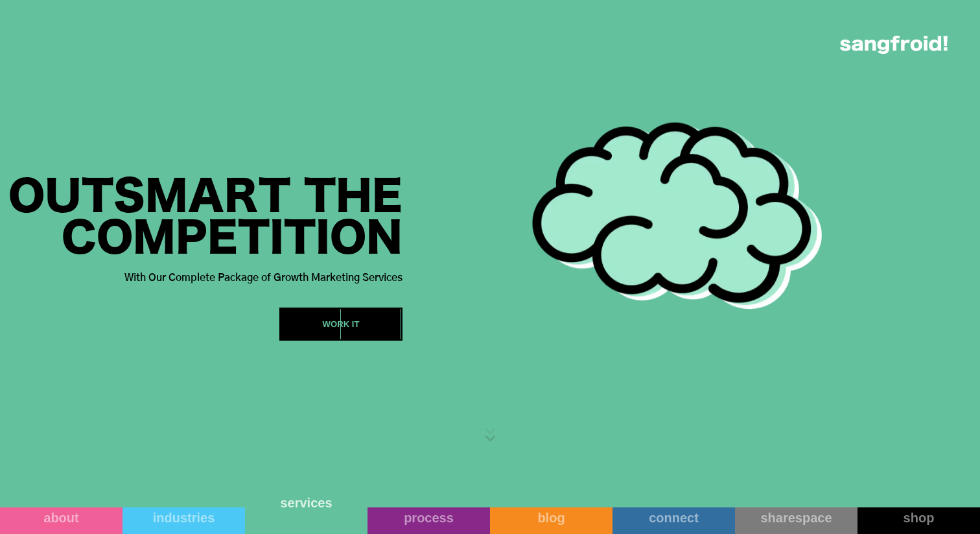  Describe the element at coordinates (428, 518) in the screenshot. I see `div: process` at that location.